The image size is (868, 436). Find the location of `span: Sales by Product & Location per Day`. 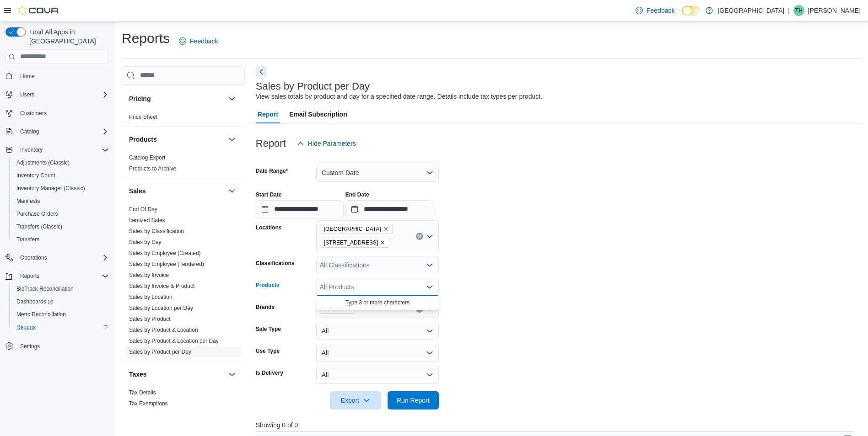

span: Sales by Product & Location per Day is located at coordinates (174, 341).